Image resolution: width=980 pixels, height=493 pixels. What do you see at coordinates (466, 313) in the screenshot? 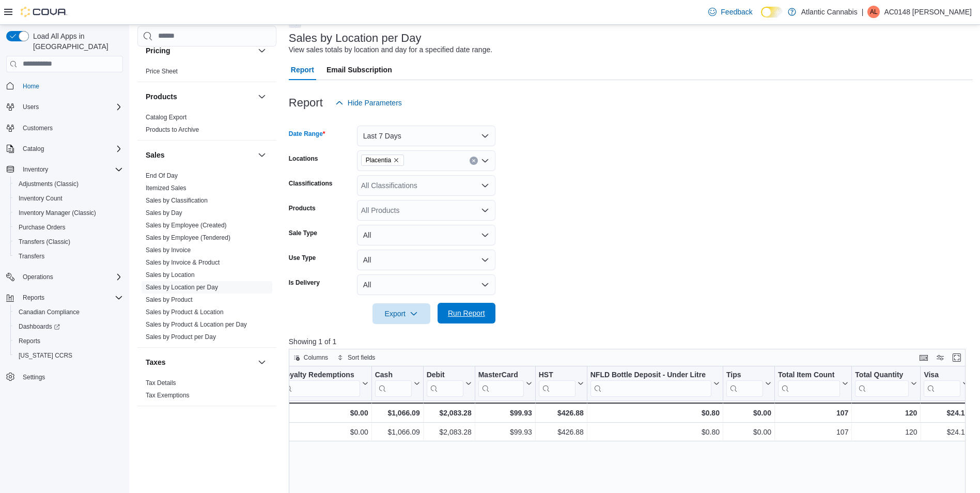
I see `span: Run Report` at bounding box center [466, 313].